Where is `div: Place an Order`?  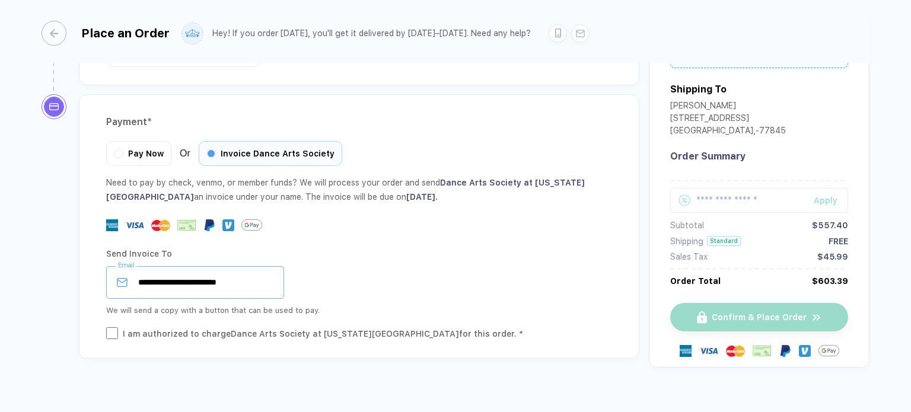
div: Place an Order is located at coordinates (125, 33).